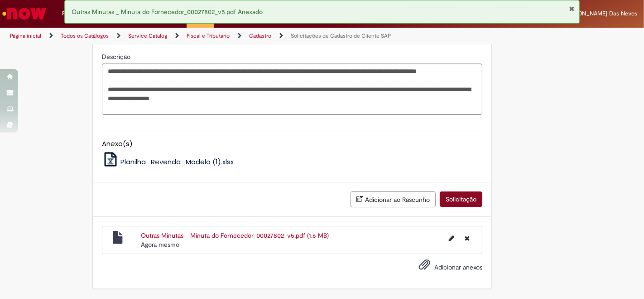  I want to click on button: Fechar Notificação, so click(571, 8).